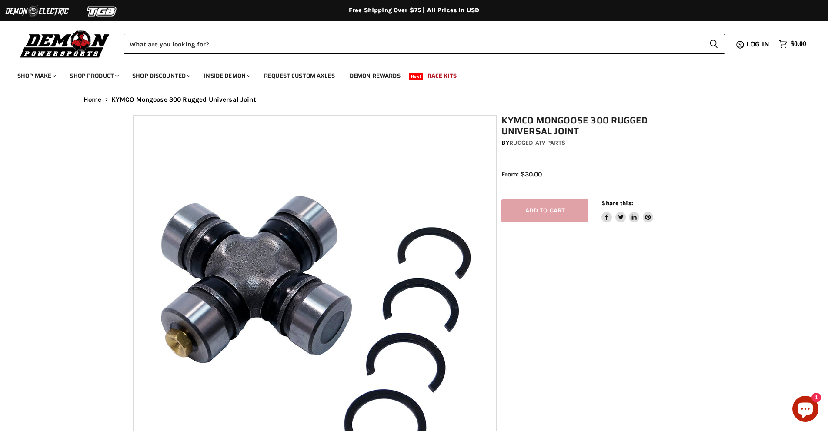  What do you see at coordinates (416, 76) in the screenshot?
I see `span: New!` at bounding box center [416, 76].